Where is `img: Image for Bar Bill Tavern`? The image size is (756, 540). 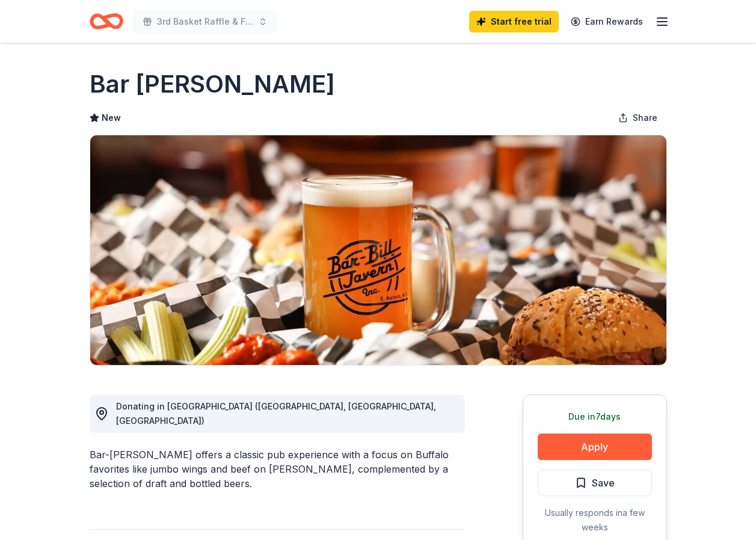 img: Image for Bar Bill Tavern is located at coordinates (378, 250).